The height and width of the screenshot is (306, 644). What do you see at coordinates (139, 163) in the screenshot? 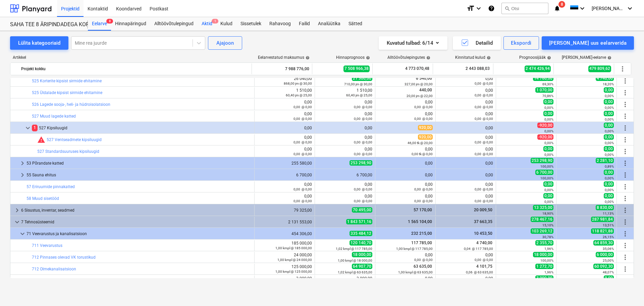
I see `div: 53 Põrandate katted` at bounding box center [139, 163].